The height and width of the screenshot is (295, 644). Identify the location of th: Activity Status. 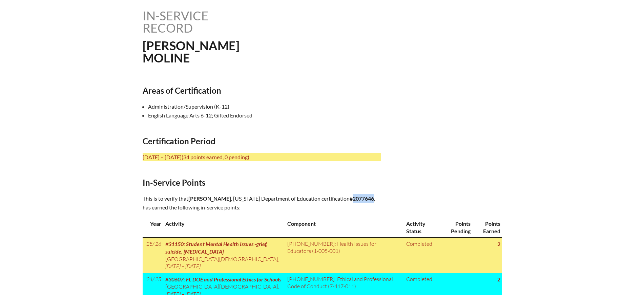
(422, 227).